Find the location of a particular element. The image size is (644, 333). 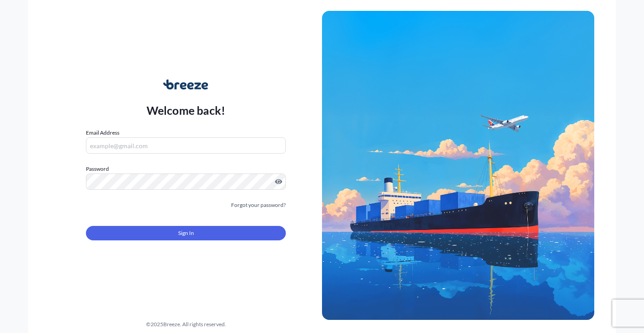

img: Ship illustration is located at coordinates (458, 165).